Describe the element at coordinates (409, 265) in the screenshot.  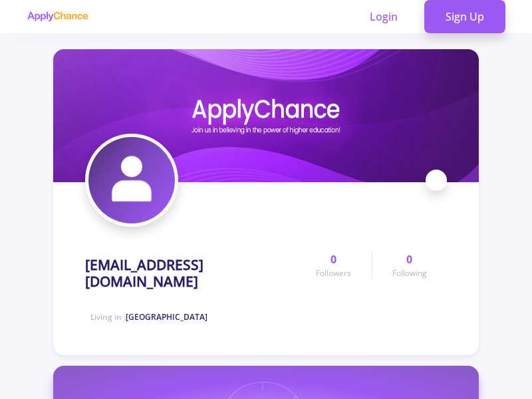
I see `a: 0Following` at that location.